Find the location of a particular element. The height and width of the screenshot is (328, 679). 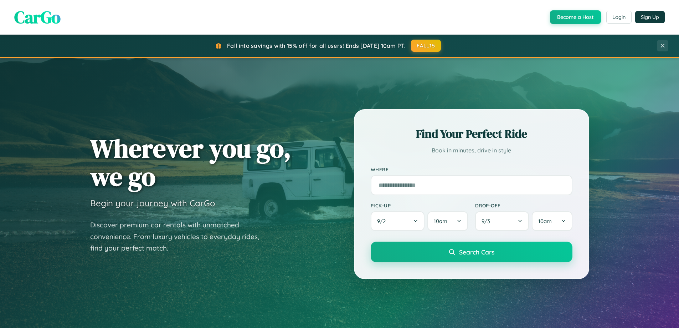

button: FALL15 is located at coordinates (426, 46).